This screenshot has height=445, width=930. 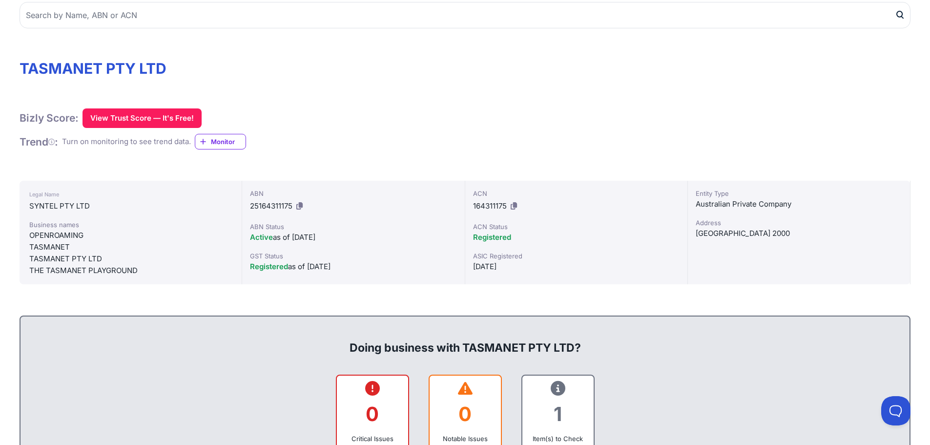 What do you see at coordinates (465, 438) in the screenshot?
I see `div: Notable Issues` at bounding box center [465, 438].